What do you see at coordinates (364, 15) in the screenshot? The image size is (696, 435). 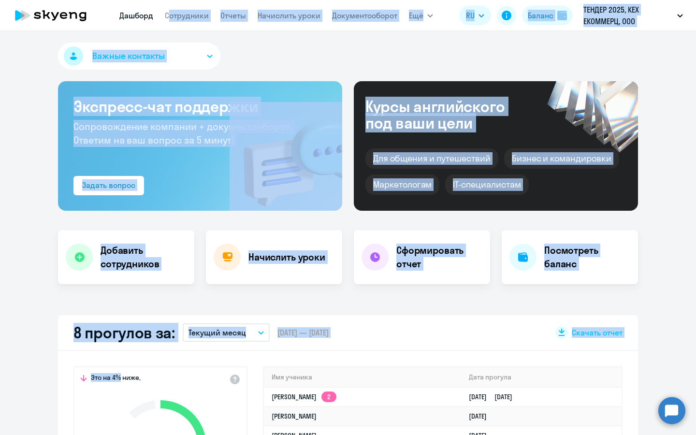 I see `a: Документооборот` at bounding box center [364, 15].